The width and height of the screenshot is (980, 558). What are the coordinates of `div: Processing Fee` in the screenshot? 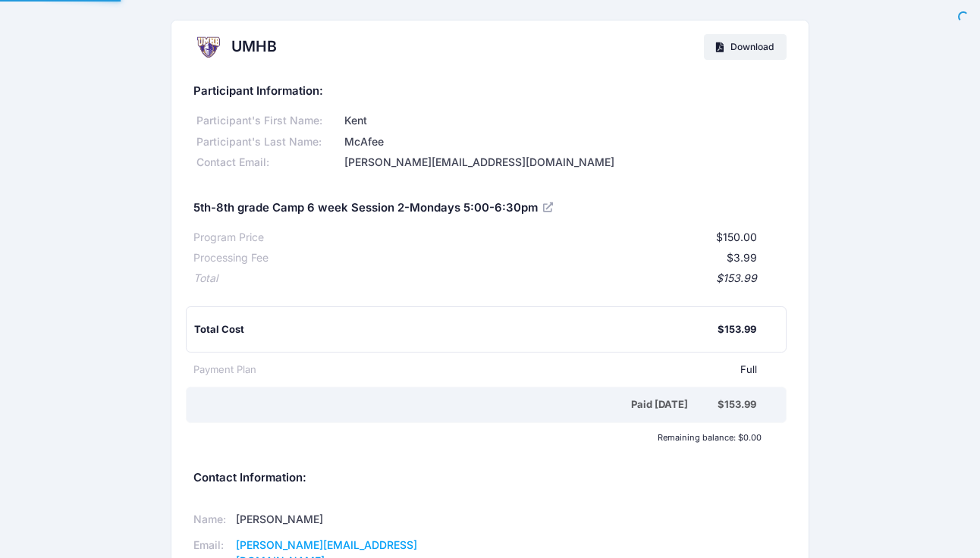 It's located at (230, 258).